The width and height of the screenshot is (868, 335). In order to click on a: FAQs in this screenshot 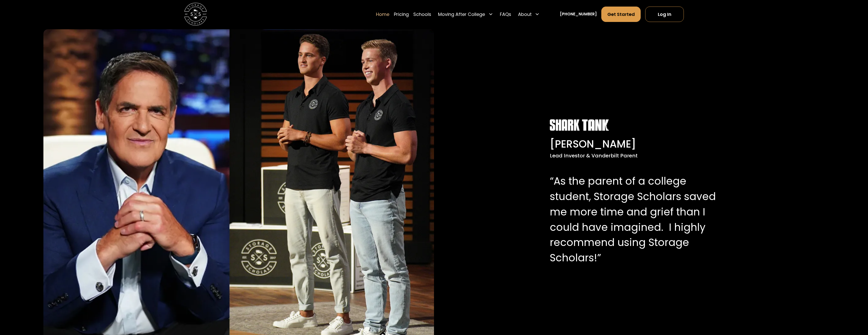, I will do `click(505, 14)`.